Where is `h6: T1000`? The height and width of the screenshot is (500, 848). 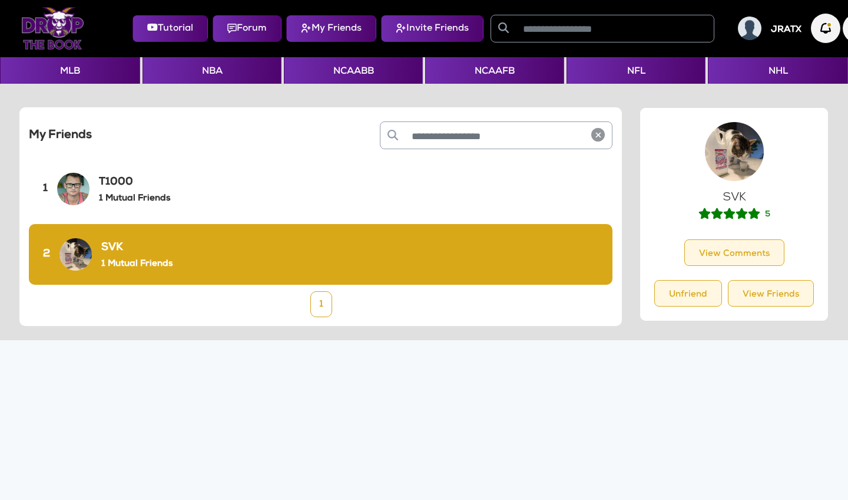
h6: T1000 is located at coordinates (134, 183).